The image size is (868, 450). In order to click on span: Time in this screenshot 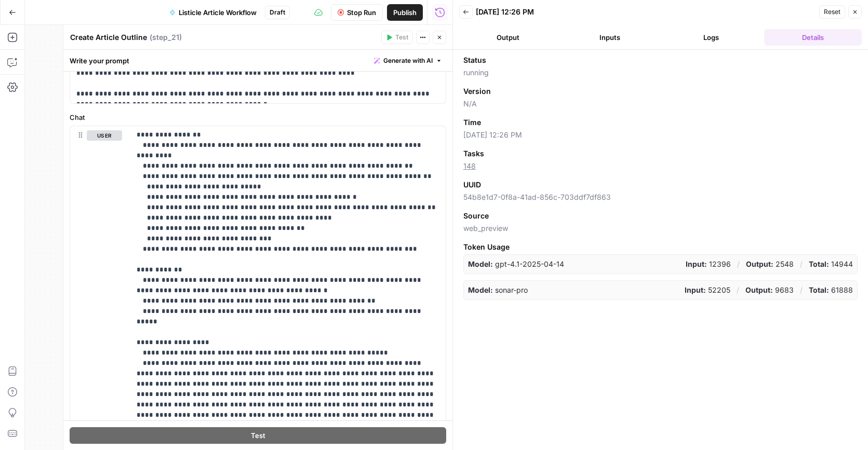, I will do `click(472, 122)`.